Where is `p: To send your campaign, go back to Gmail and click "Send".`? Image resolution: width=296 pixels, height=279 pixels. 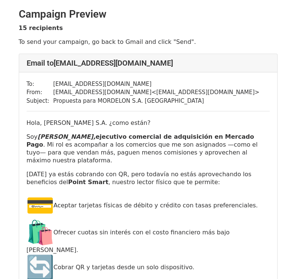
p: To send your campaign, go back to Gmail and click "Send". is located at coordinates (148, 42).